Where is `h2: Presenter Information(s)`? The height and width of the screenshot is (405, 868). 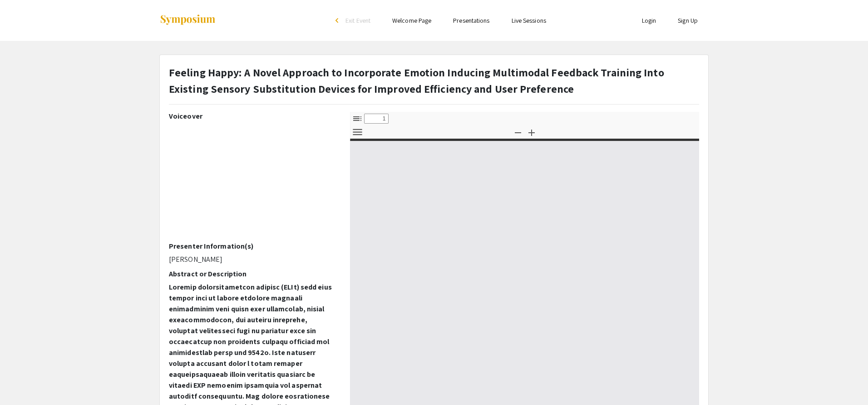 h2: Presenter Information(s) is located at coordinates (252, 246).